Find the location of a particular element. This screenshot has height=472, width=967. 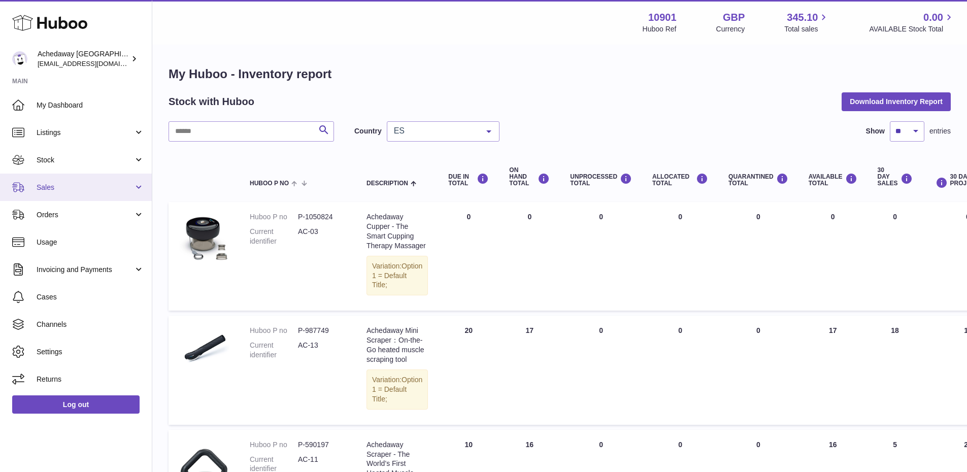

span: Stock is located at coordinates (85, 160).